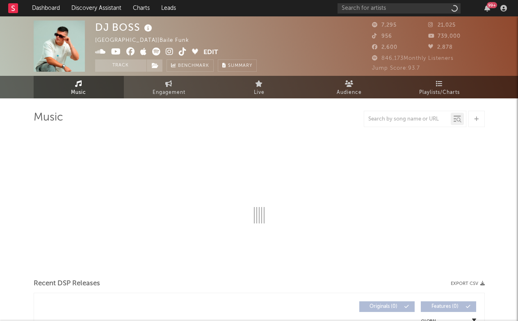  Describe the element at coordinates (384, 25) in the screenshot. I see `span: 7,295` at that location.